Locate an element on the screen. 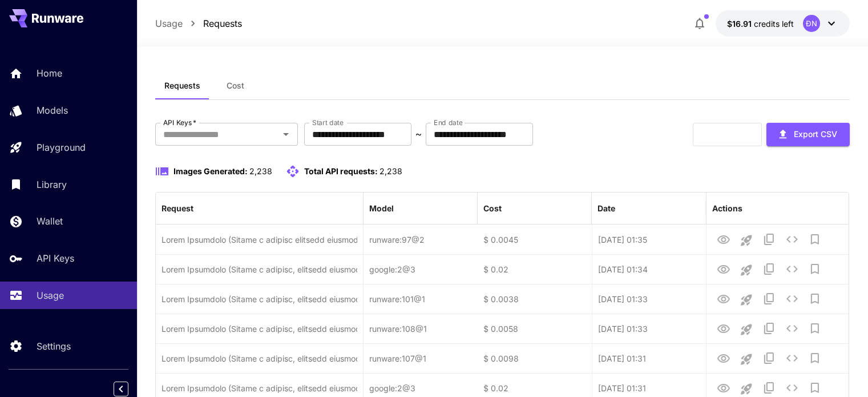 The width and height of the screenshot is (868, 397). p: Requests is located at coordinates (223, 24).